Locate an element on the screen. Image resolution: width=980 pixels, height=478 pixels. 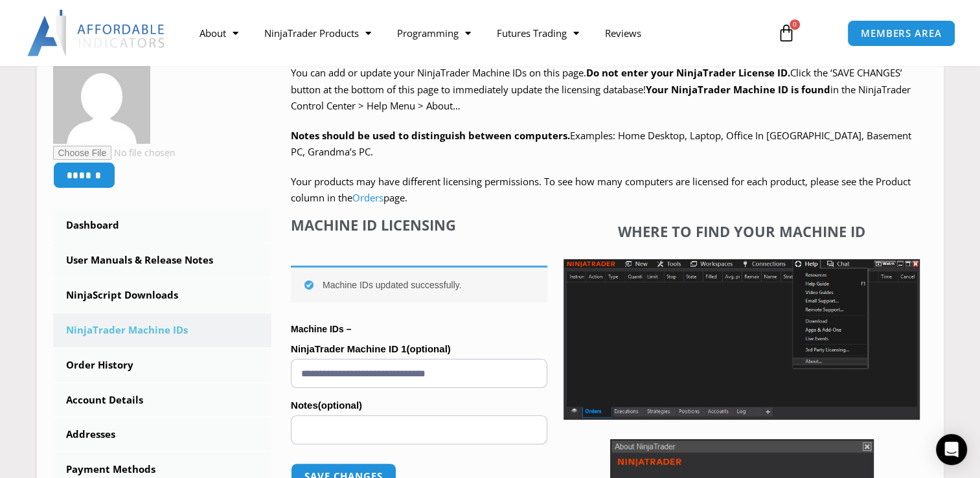
h4: Machine ID Licensing is located at coordinates (419, 225).